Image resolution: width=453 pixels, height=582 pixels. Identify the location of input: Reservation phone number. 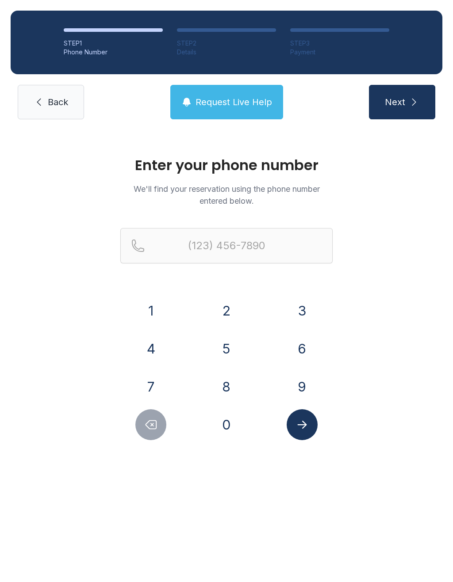
(226, 246).